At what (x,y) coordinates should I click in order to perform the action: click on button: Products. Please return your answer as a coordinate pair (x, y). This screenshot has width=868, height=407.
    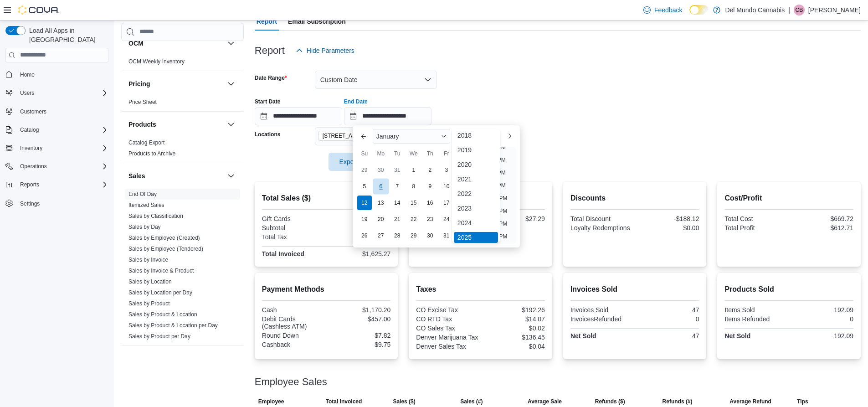
    Looking at the image, I should click on (231, 124).